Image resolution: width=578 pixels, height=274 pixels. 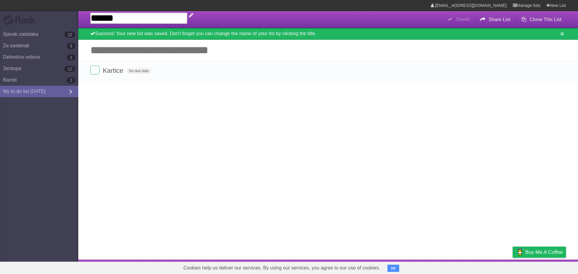 What do you see at coordinates (21, 20) in the screenshot?
I see `div: Flask` at bounding box center [21, 20].